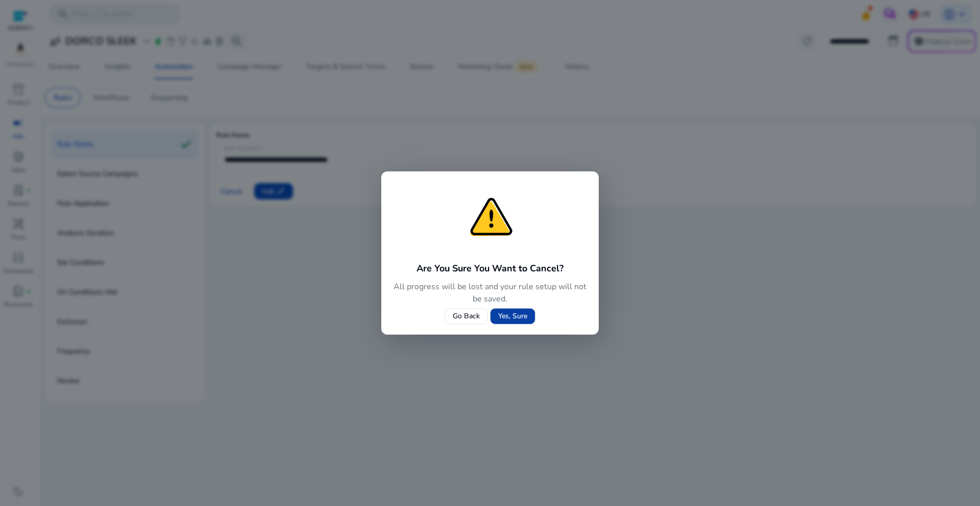  Describe the element at coordinates (466, 316) in the screenshot. I see `span: Go Back` at that location.